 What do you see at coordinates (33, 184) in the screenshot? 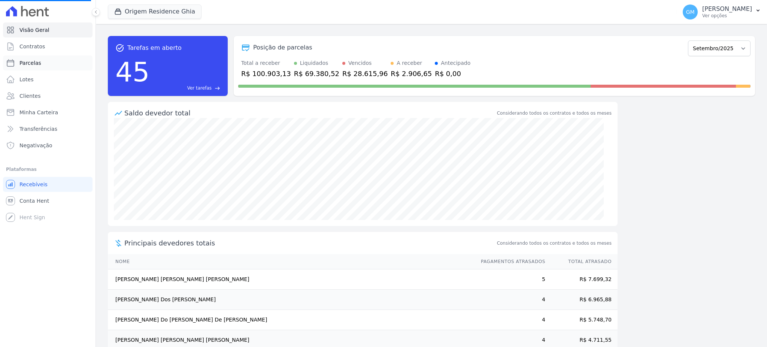
I see `span: Recebíveis` at bounding box center [33, 184].